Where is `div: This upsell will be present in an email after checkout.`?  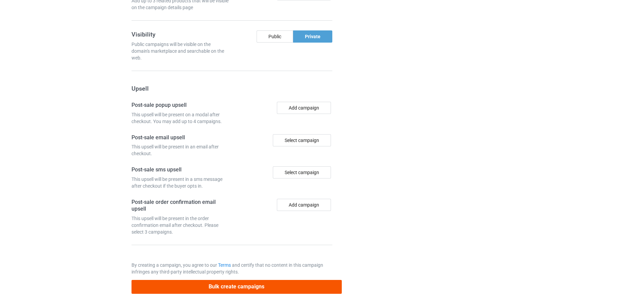
div: This upsell will be present in an email after checkout. is located at coordinates (180, 150).